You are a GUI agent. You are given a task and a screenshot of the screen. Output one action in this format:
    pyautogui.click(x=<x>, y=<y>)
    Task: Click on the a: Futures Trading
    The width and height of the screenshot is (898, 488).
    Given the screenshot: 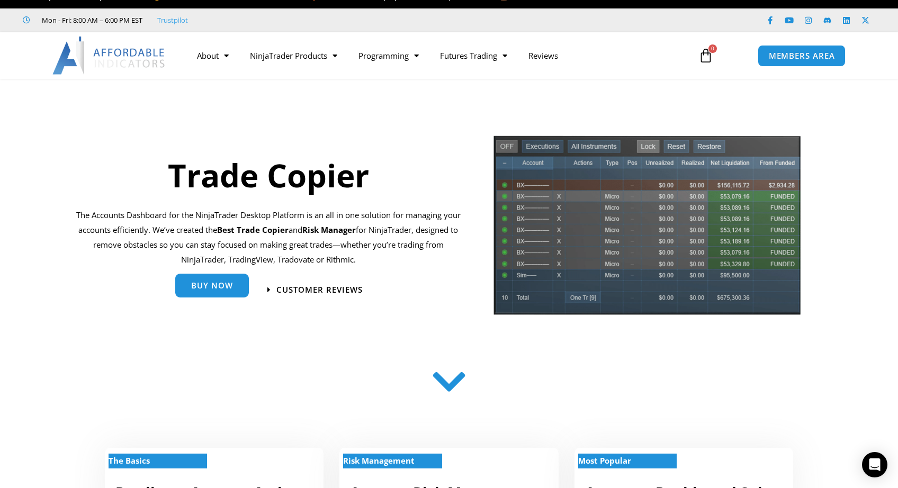 What is the action you would take?
    pyautogui.click(x=473, y=56)
    